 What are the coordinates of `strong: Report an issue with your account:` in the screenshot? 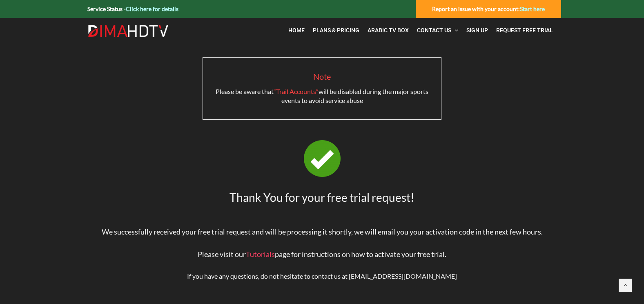 It's located at (489, 9).